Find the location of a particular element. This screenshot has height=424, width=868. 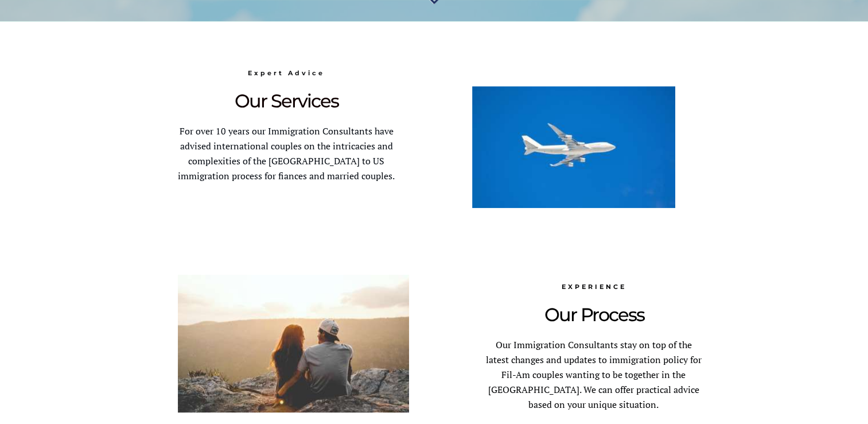

span: EXPERIENCE is located at coordinates (593, 286).